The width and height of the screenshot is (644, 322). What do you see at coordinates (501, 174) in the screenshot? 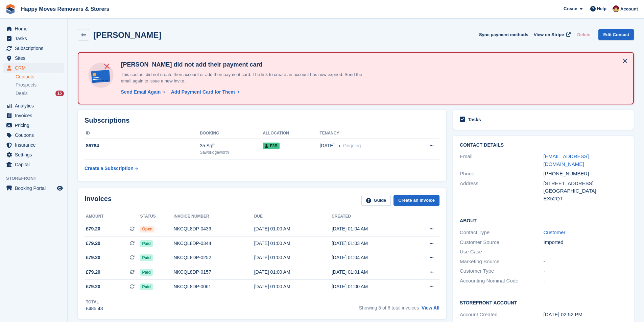
I see `div: Phone` at bounding box center [501, 174].